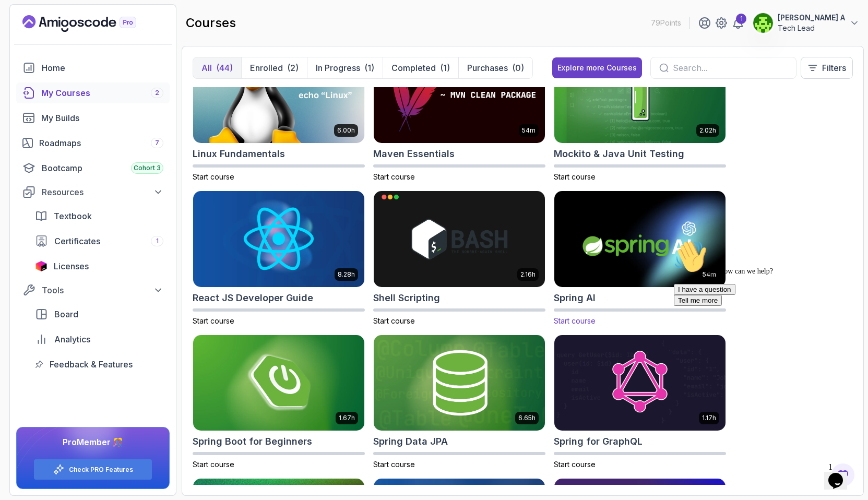 This screenshot has height=500, width=868. Describe the element at coordinates (102, 118) in the screenshot. I see `div: My Builds` at that location.